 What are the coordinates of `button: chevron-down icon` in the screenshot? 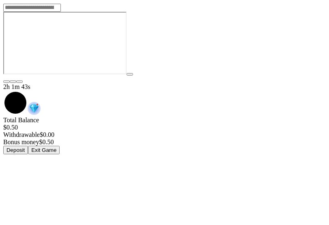 It's located at (13, 82).